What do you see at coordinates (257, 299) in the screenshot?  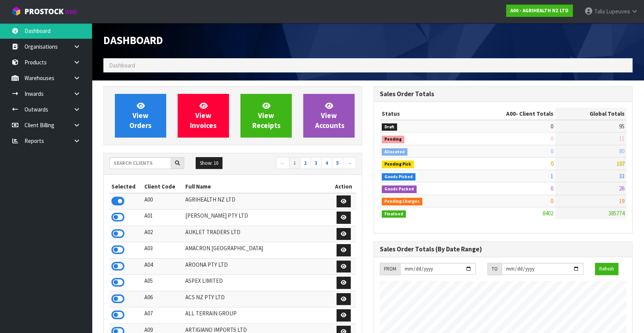 I see `td: ACS NZ PTY LTD` at bounding box center [257, 299].